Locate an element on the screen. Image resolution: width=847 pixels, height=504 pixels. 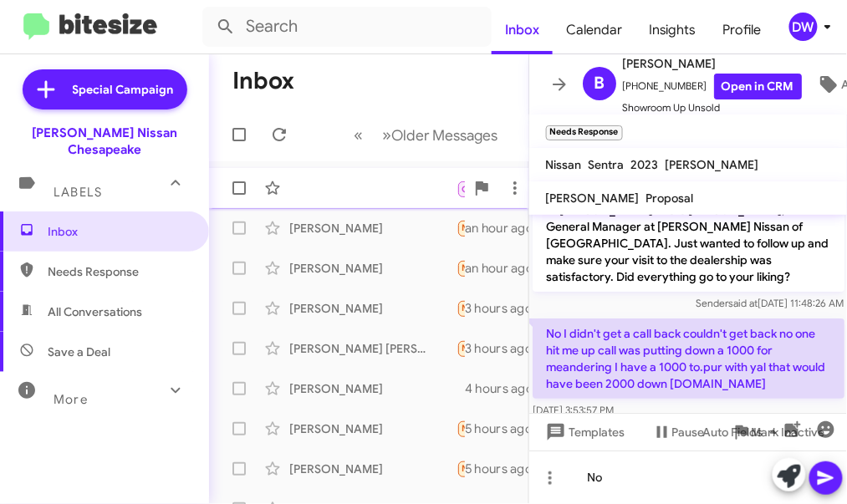
a: Inbox is located at coordinates (522, 30).